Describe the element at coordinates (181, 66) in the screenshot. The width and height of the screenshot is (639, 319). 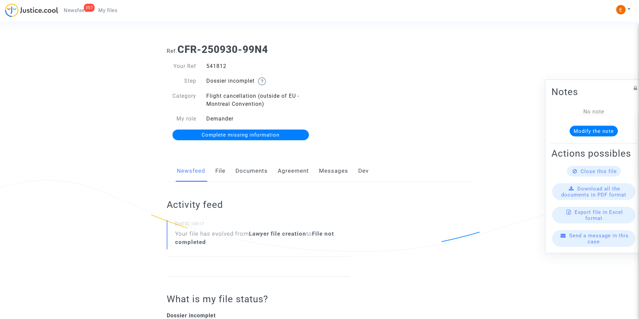
I see `div: Your Ref` at that location.